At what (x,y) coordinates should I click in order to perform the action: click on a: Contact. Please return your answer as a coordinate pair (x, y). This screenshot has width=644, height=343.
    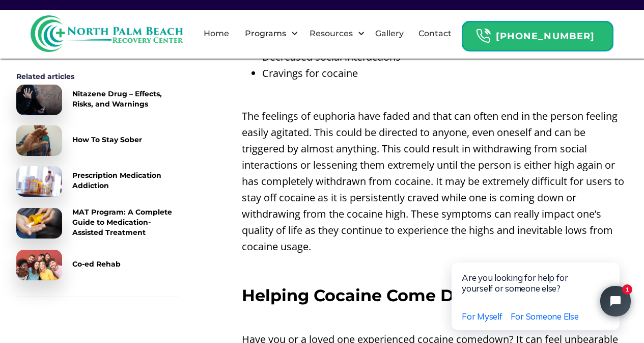
    Looking at the image, I should click on (435, 33).